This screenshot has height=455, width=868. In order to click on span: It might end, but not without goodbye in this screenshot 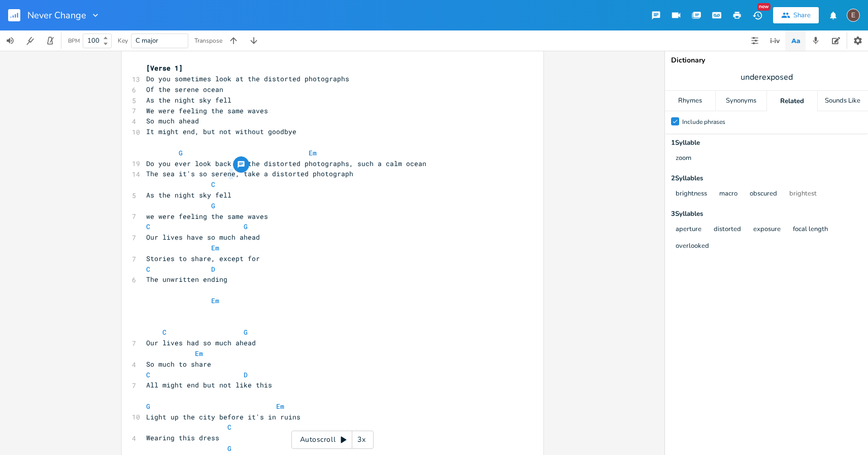, I will do `click(221, 132)`.